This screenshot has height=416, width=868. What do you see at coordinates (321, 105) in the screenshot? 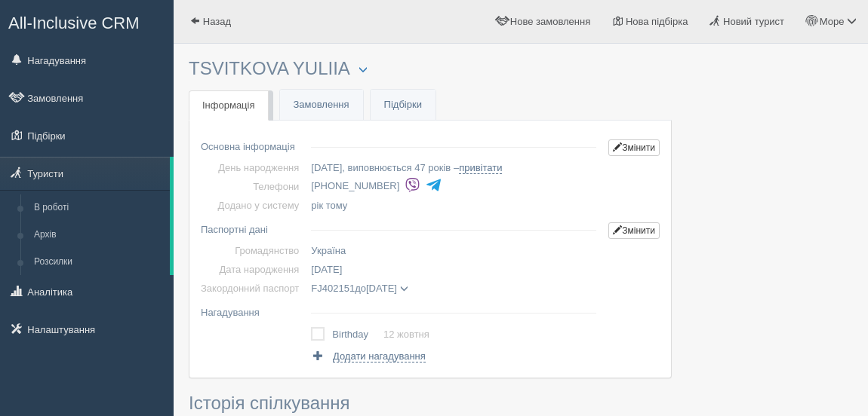
I see `a: Замовлення` at bounding box center [321, 105].